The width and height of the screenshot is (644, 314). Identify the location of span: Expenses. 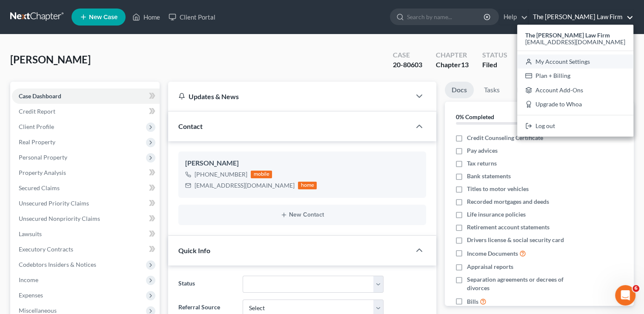
(31, 295).